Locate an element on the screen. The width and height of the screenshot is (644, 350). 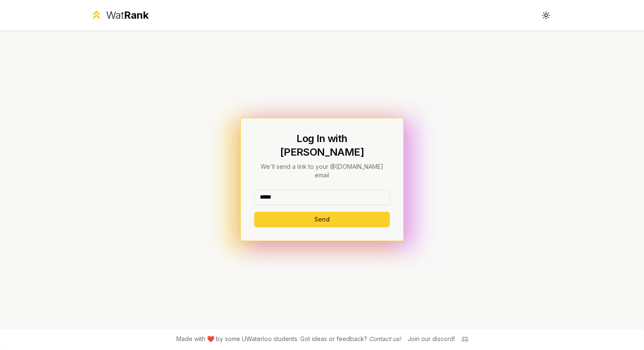
span: Made with ❤️ by some UWaterloo students. Got ideas or feedback? is located at coordinates (289, 339).